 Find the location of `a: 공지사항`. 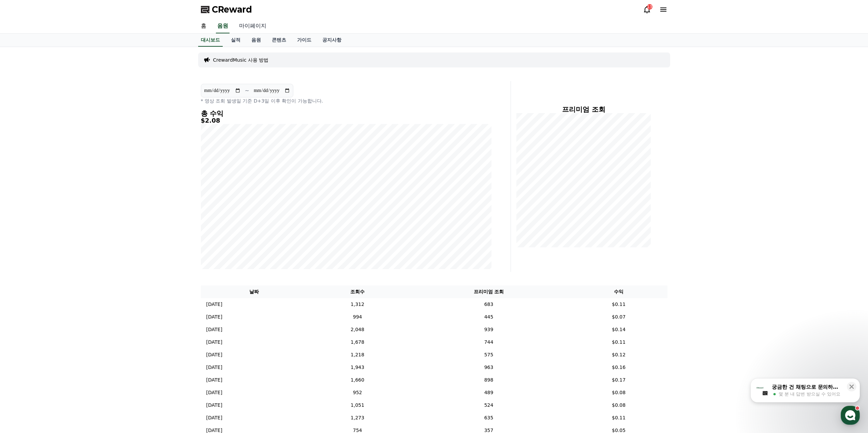

a: 공지사항 is located at coordinates (332, 40).